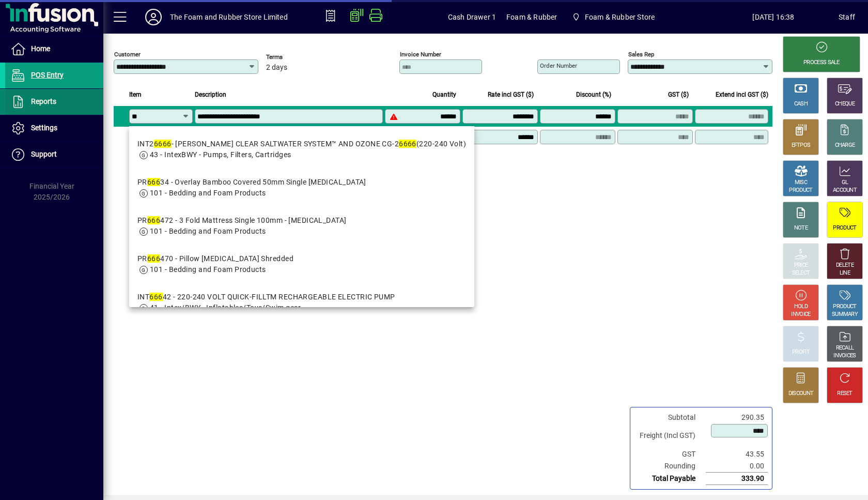 This screenshot has height=500, width=868. What do you see at coordinates (220, 154) in the screenshot?
I see `span: 43 - IntexBWY - Pumps, Filters, Cartridges` at bounding box center [220, 154].